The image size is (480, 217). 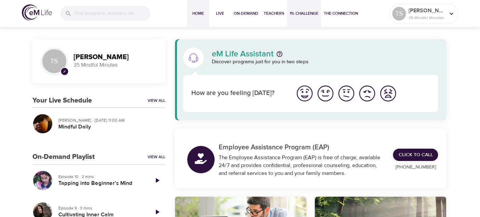 I want to click on button: I'm feeling bad, so click(x=367, y=93).